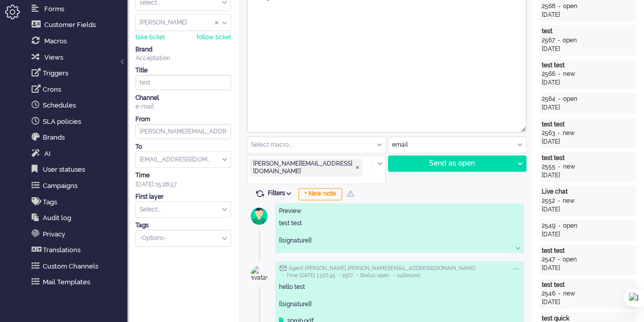  Describe the element at coordinates (281, 193) in the screenshot. I see `span: Filters` at that location.